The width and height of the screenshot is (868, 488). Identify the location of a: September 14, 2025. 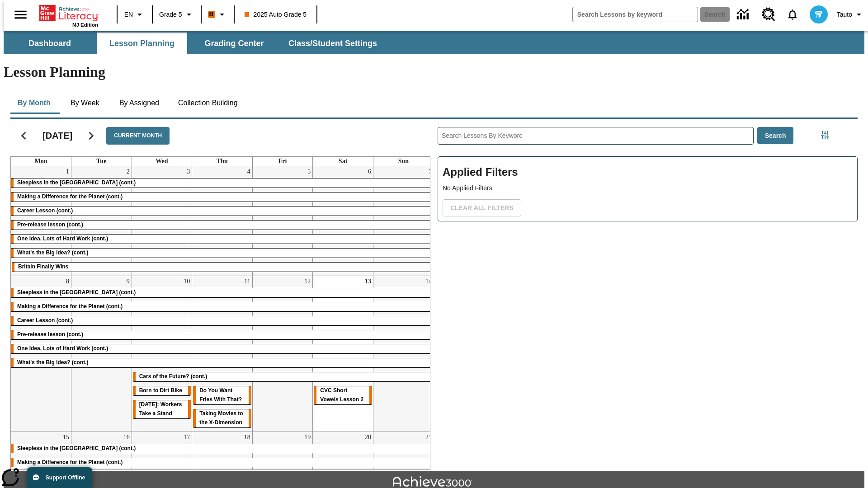
(429, 281).